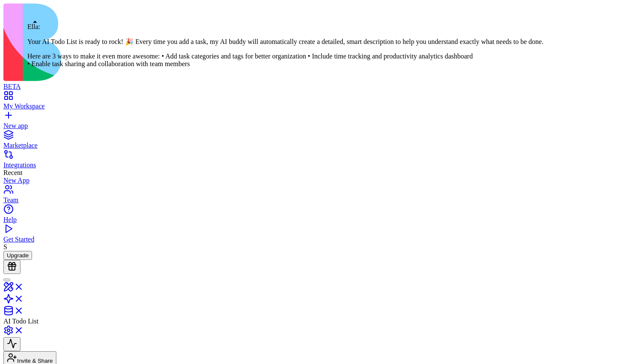  I want to click on p: Your AI Todo List is ready to rock! 🎉 Every time you add a task, my AI buddy will automatically c..., so click(286, 41).